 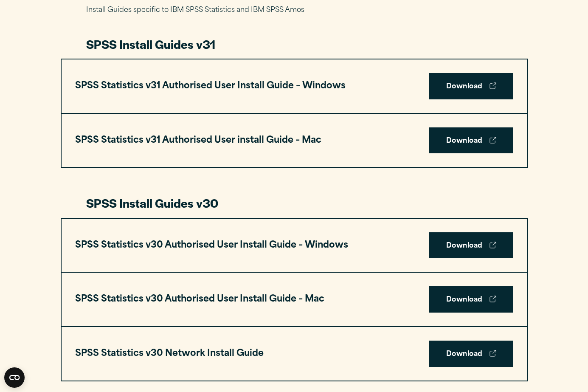 I want to click on h3: SPSS Install Guides v30, so click(x=294, y=203).